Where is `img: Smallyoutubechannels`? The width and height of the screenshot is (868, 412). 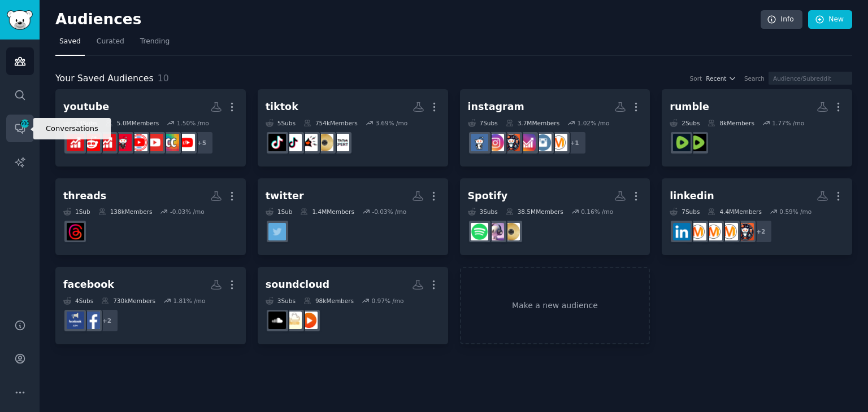 img: Smallyoutubechannels is located at coordinates (139, 142).